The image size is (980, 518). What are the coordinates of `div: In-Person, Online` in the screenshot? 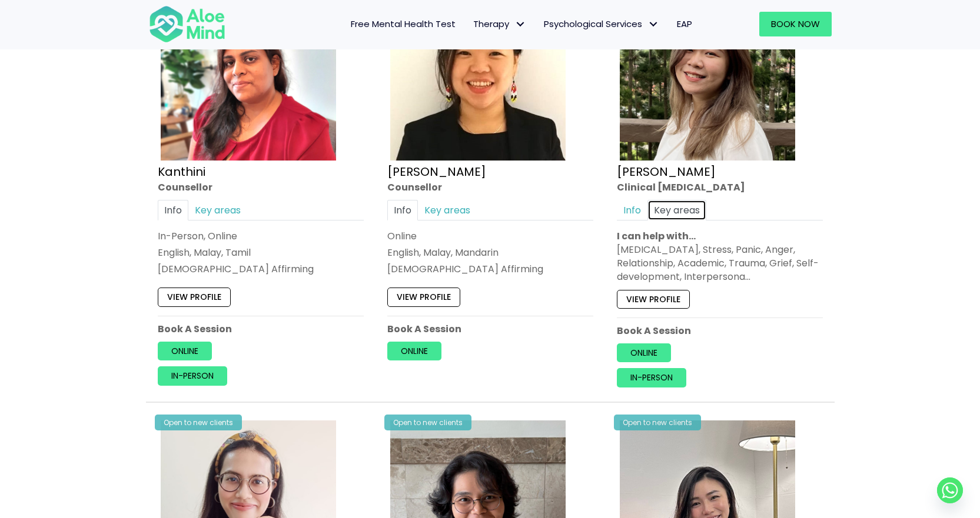 It's located at (261, 236).